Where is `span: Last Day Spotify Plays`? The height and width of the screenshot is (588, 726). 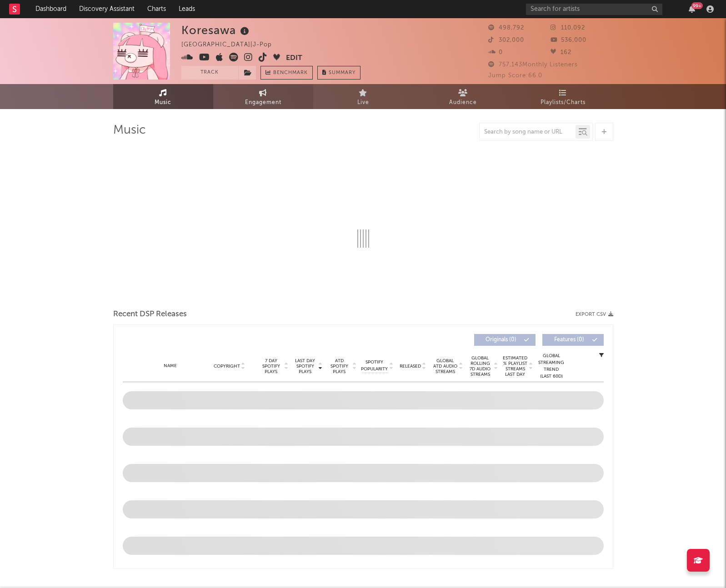 span: Last Day Spotify Plays is located at coordinates (305, 366).